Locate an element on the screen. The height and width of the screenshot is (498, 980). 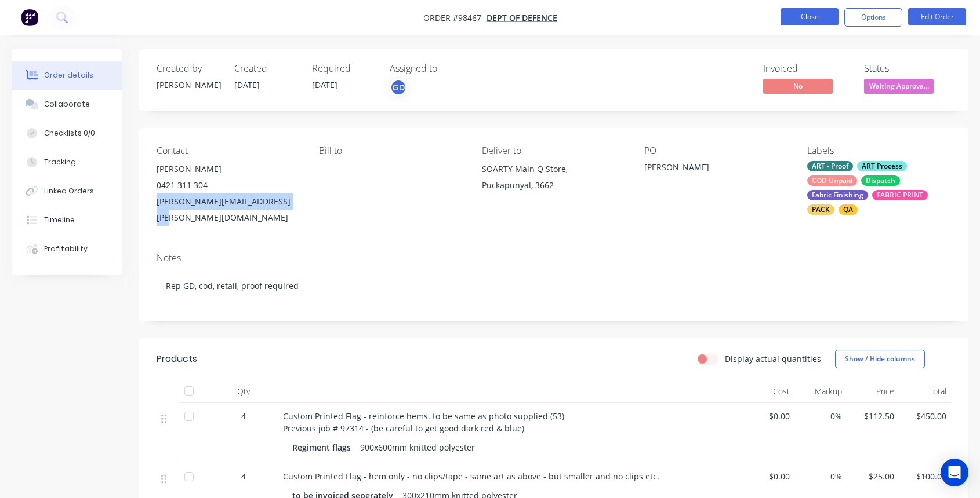
div: Rep GD, cod, retail, proof required is located at coordinates (554, 285).